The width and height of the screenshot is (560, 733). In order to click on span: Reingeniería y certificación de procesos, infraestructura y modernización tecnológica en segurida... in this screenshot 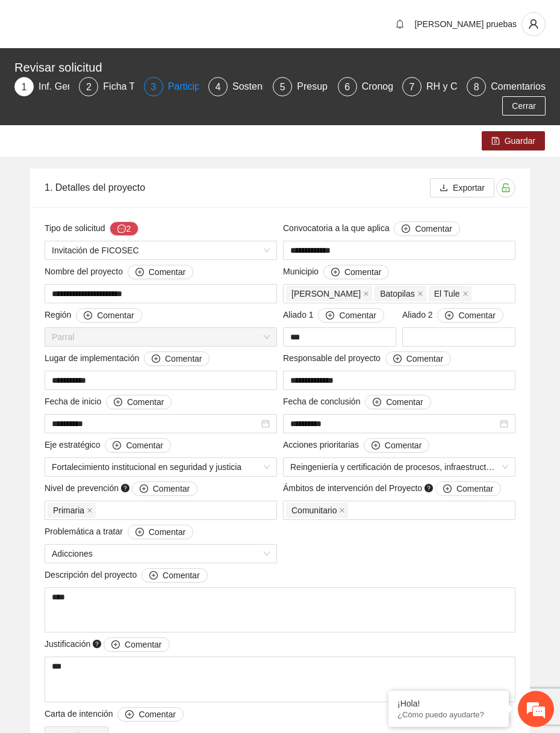, I will do `click(399, 467)`.